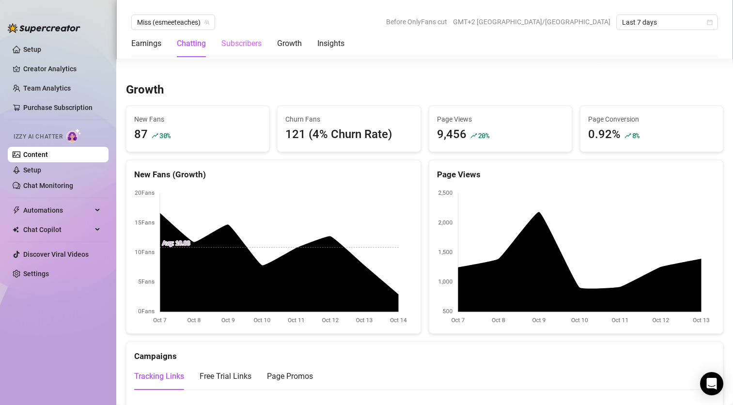  Describe the element at coordinates (58, 210) in the screenshot. I see `span: Automations` at that location.